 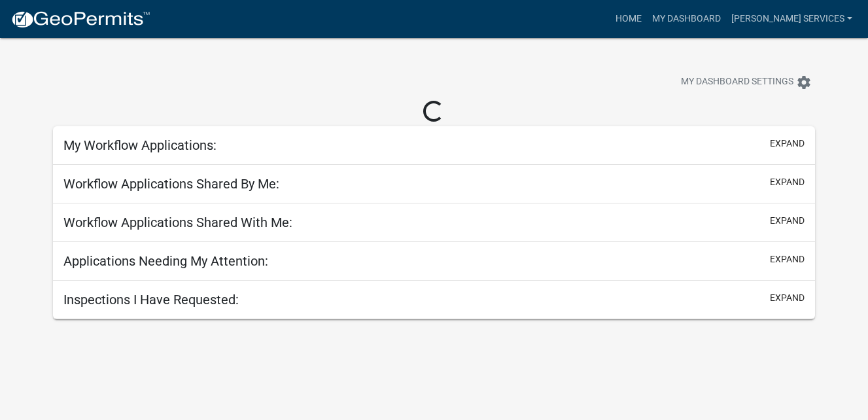 What do you see at coordinates (151, 300) in the screenshot?
I see `h5: Inspections I Have Requested:` at bounding box center [151, 300].